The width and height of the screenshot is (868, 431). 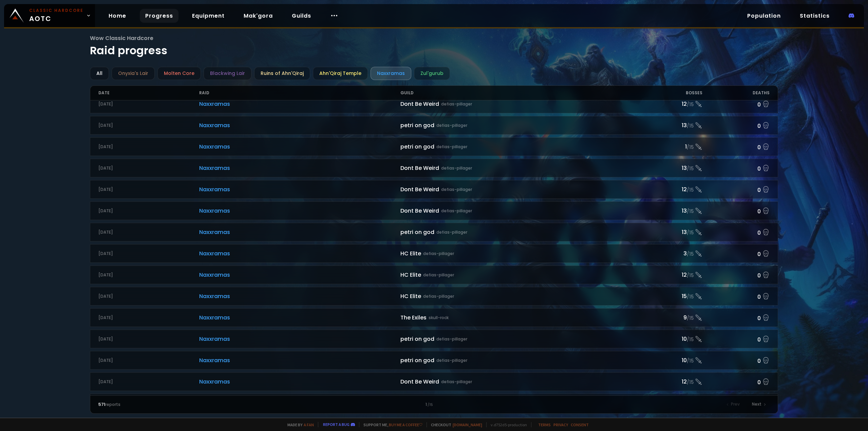 What do you see at coordinates (454, 424) in the screenshot?
I see `span: Checkout` at bounding box center [454, 424].